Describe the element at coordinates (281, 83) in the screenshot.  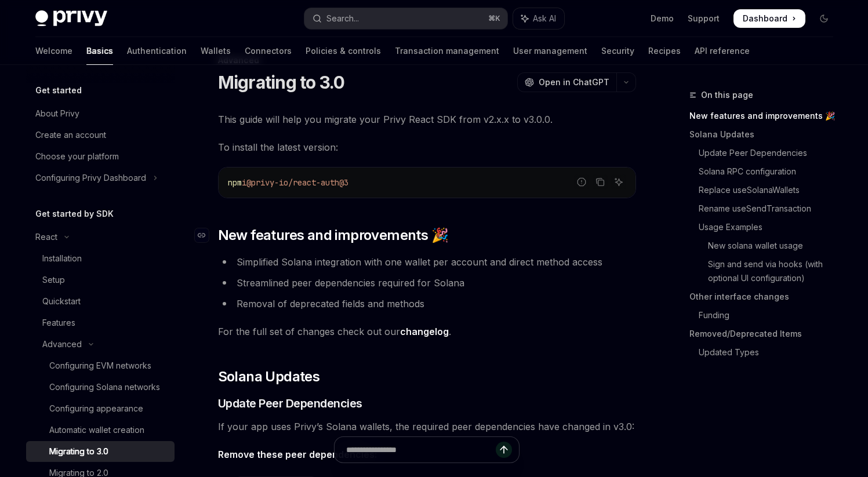
I see `h1: Migrating to 3.0` at that location.